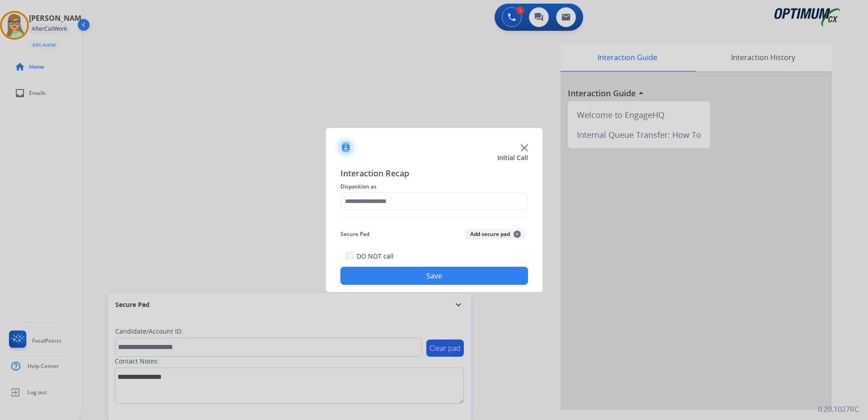 The image size is (868, 420). I want to click on span: Disposition as, so click(434, 187).